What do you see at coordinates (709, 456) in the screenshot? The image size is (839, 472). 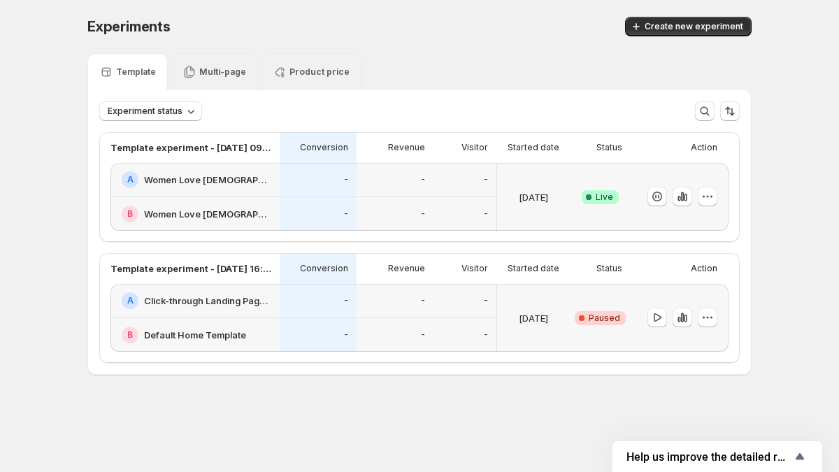 I see `span: Help us improve the detailed report for A/B campaigns` at bounding box center [709, 456].